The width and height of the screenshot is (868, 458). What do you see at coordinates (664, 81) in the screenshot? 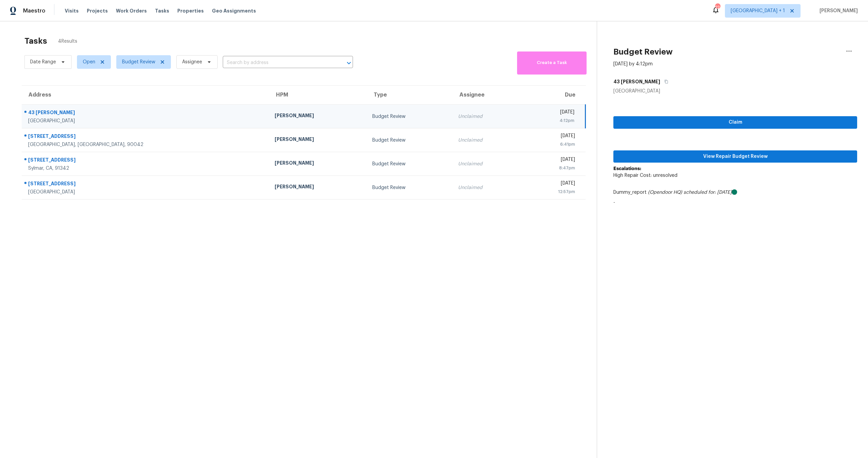
I see `button: Copy Address` at bounding box center [664, 81].